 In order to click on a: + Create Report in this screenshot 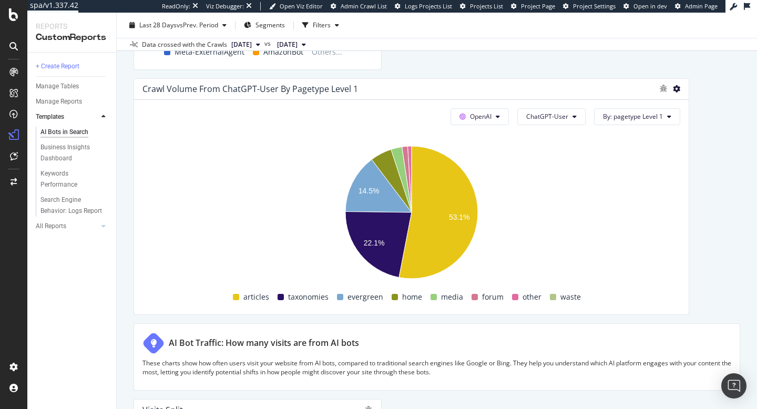, I will do `click(72, 66)`.